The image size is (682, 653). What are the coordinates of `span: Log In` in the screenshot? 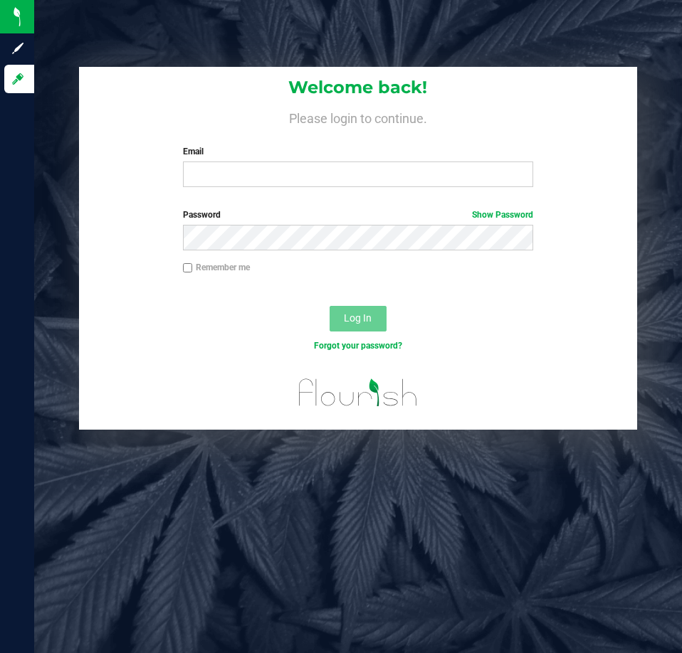 It's located at (357, 318).